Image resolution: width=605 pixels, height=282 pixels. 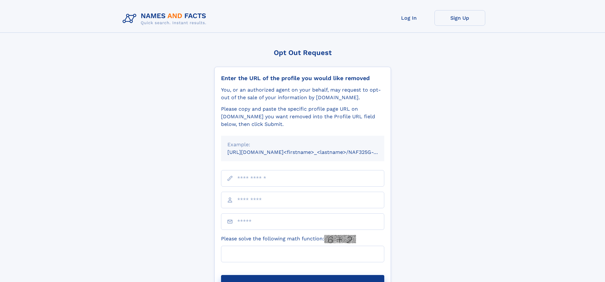 What do you see at coordinates (166, 19) in the screenshot?
I see `img: Logo Names and Facts` at bounding box center [166, 19].